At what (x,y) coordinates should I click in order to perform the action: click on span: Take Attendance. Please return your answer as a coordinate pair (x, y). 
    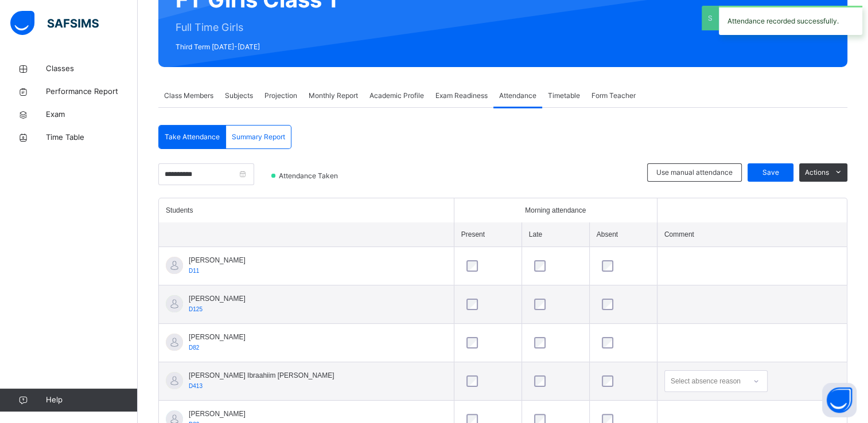
    Looking at the image, I should click on (193, 137).